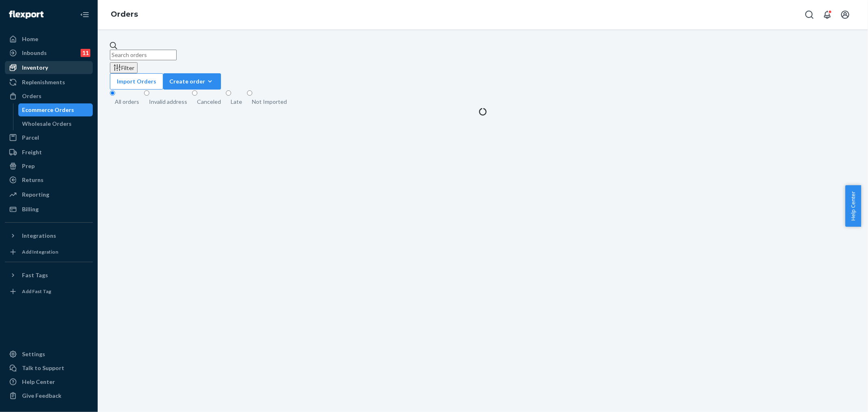 The width and height of the screenshot is (868, 412). Describe the element at coordinates (853, 206) in the screenshot. I see `button: Help Center` at that location.